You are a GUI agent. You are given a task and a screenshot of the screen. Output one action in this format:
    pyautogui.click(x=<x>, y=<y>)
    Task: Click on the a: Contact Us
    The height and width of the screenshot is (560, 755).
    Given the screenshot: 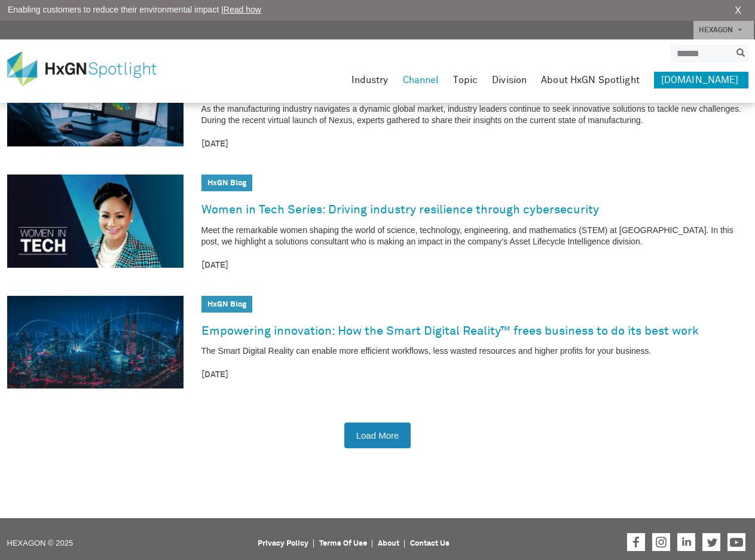 What is the action you would take?
    pyautogui.click(x=430, y=543)
    